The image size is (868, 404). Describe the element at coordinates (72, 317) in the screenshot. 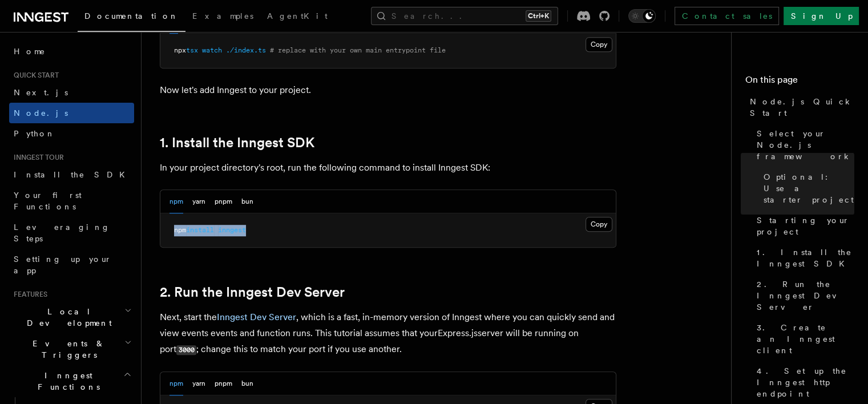

I see `button: Local Development` at that location.